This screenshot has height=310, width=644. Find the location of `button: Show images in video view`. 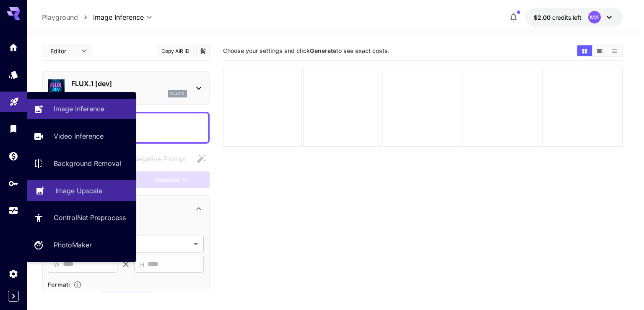

button: Show images in video view is located at coordinates (599, 51).